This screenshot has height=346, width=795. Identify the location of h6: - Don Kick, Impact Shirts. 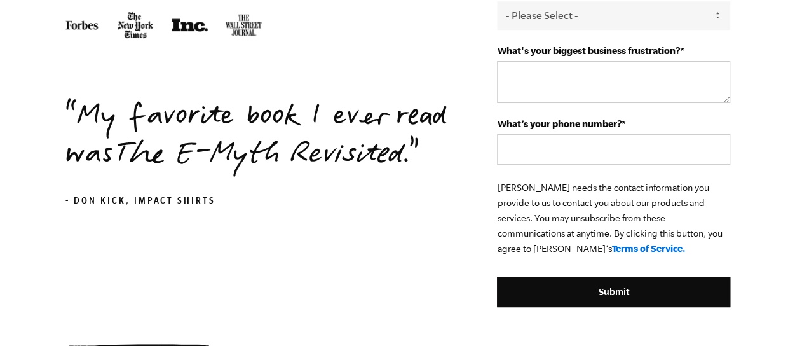
(263, 202).